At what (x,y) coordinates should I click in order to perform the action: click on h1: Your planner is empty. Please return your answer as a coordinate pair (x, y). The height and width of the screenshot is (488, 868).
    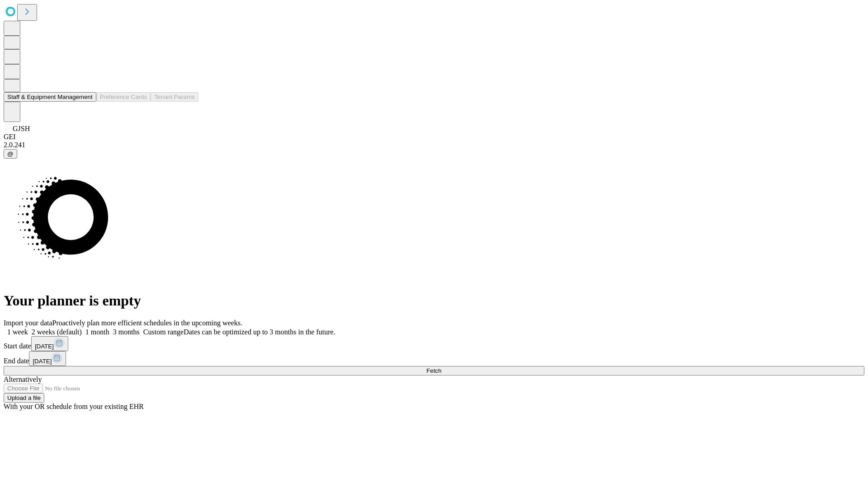
    Looking at the image, I should click on (434, 301).